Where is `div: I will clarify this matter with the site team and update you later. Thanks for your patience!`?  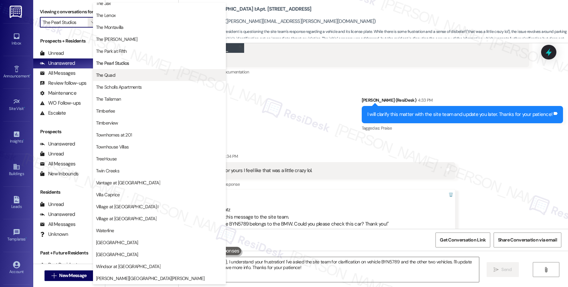 div: I will clarify this matter with the site team and update you later. Thanks for your patience! is located at coordinates (460, 114).